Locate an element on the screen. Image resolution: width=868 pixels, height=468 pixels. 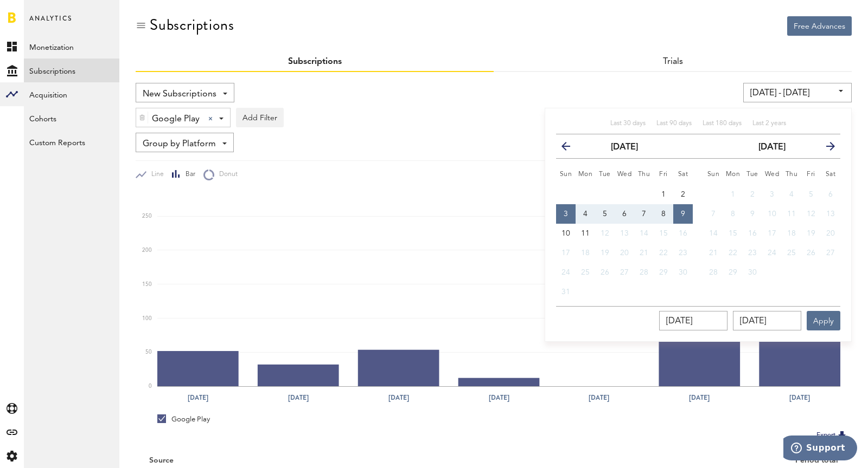
button: 21 is located at coordinates (713, 253).